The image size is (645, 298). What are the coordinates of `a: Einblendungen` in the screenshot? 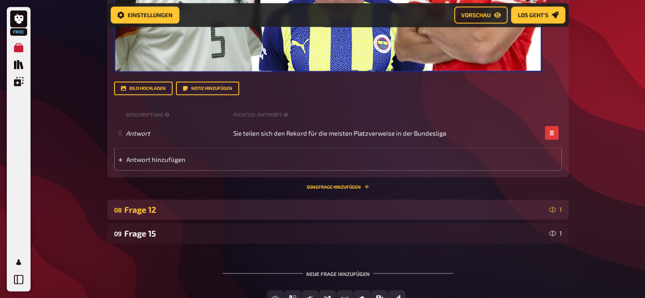 It's located at (19, 81).